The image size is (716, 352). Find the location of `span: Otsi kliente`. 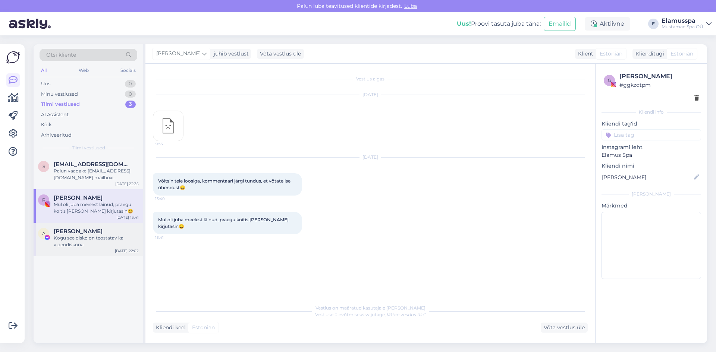

span: Otsi kliente is located at coordinates (61, 55).